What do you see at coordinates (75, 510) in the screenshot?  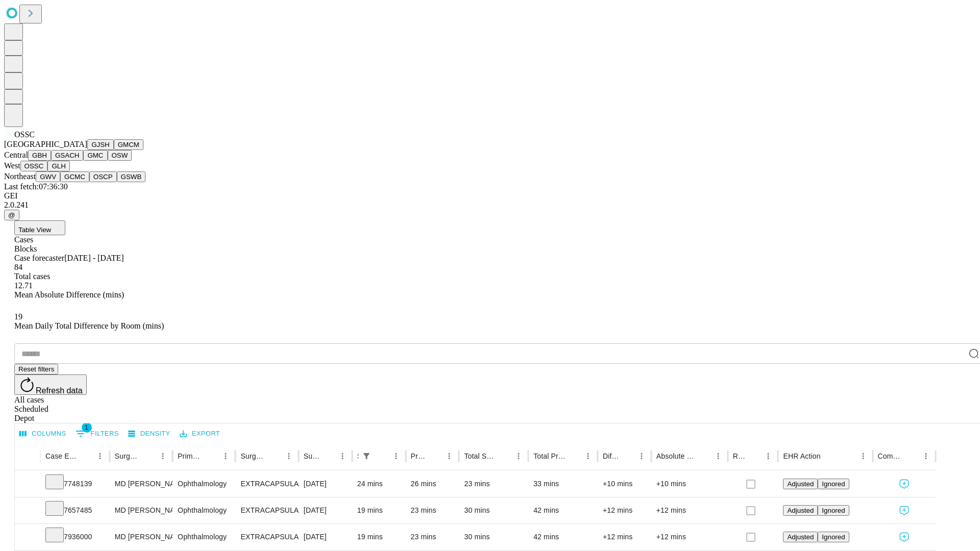 I see `div: 7657485` at bounding box center [75, 510].